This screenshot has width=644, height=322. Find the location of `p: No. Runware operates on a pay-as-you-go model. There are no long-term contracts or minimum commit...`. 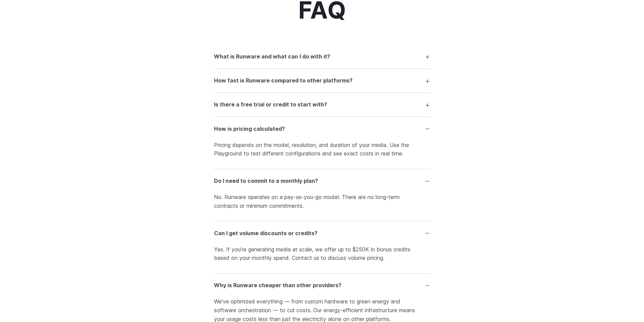

p: No. Runware operates on a pay-as-you-go model. There are no long-term contracts or minimum commit... is located at coordinates (322, 201).